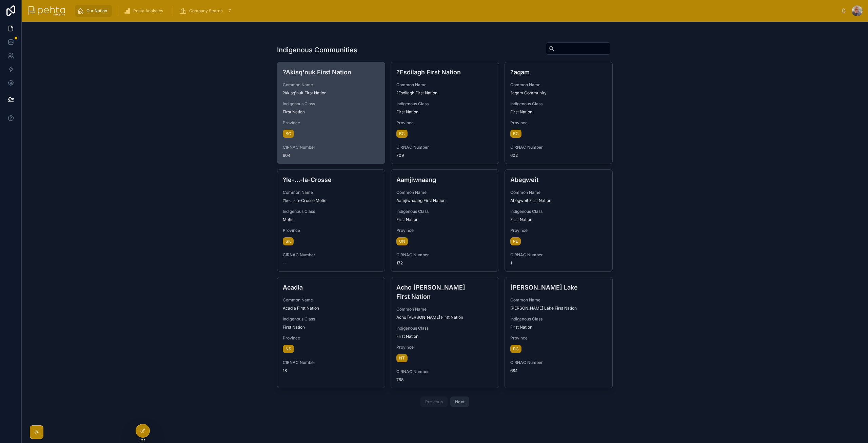 The height and width of the screenshot is (443, 868). Describe the element at coordinates (331, 220) in the screenshot. I see `span: Metis` at that location.